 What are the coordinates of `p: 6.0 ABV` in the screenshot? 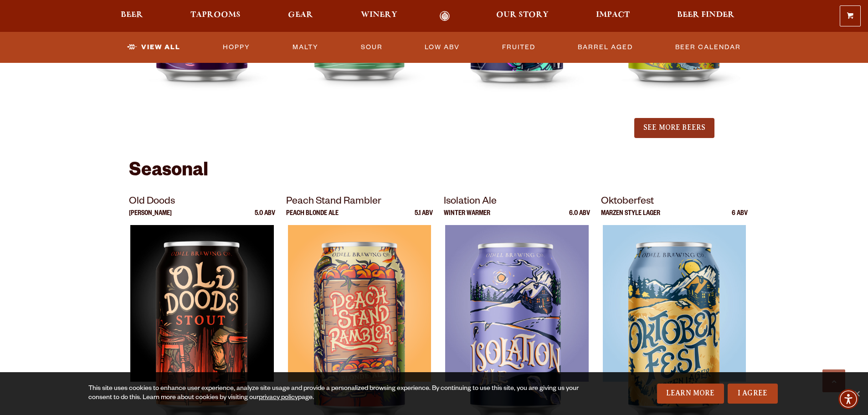 It's located at (580, 217).